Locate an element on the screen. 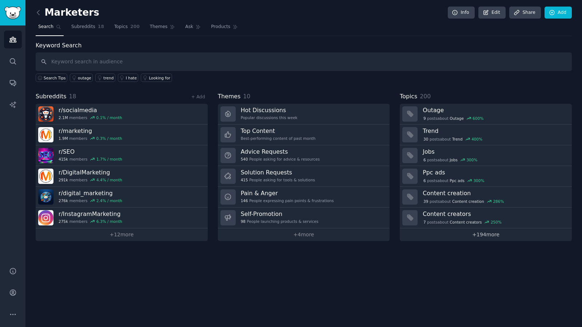 The image size is (582, 327). div: Looking for is located at coordinates (159, 78).